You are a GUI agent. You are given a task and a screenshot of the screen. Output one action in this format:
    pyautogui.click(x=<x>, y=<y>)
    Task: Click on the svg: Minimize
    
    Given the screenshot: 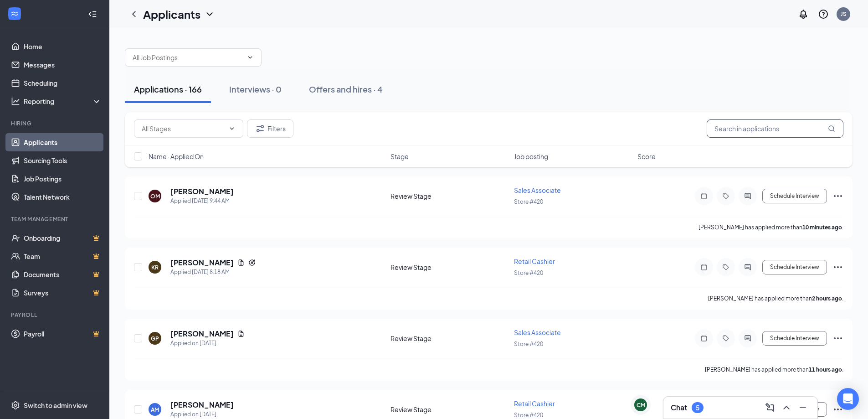 What is the action you would take?
    pyautogui.click(x=803, y=408)
    